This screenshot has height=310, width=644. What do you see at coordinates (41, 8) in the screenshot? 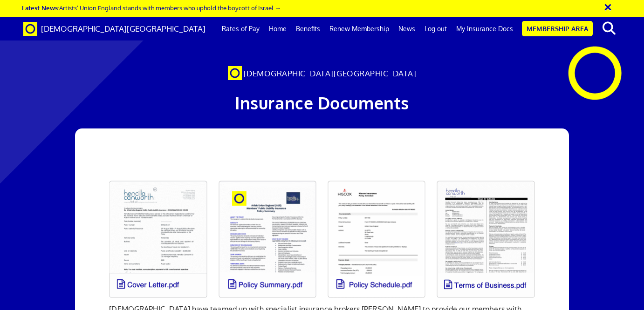
I see `strong: Latest News:` at bounding box center [41, 8].